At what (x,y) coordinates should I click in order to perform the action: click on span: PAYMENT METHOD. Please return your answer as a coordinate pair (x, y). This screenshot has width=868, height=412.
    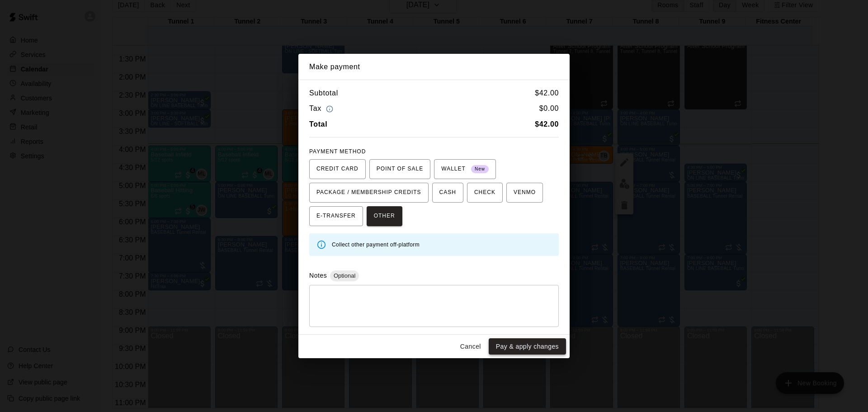
    Looking at the image, I should click on (338, 151).